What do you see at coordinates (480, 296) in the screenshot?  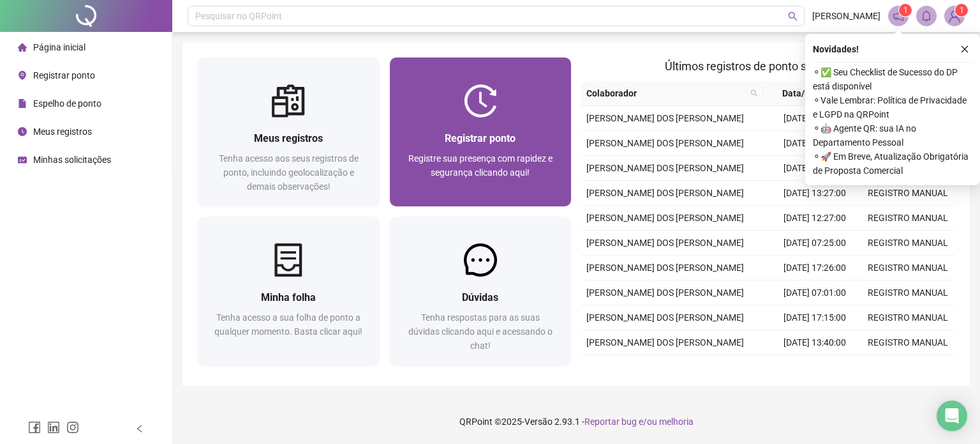 I see `span: Dúvidas` at bounding box center [480, 296].